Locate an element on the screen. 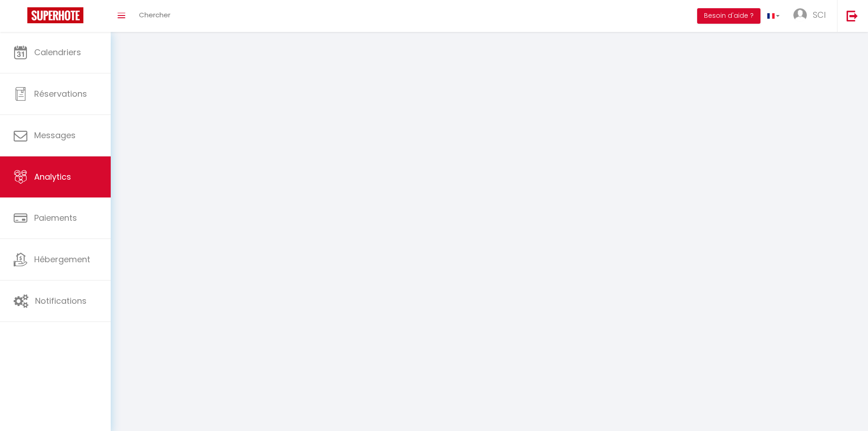  span: Calendriers is located at coordinates (57, 52).